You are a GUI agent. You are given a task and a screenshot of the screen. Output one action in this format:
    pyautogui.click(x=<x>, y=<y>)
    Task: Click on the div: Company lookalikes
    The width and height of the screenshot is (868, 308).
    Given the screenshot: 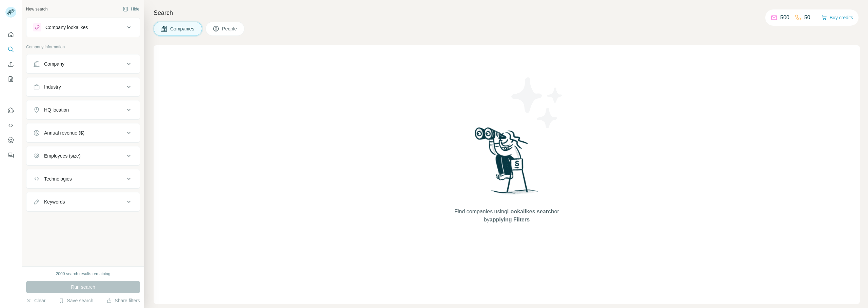 What is the action you would take?
    pyautogui.click(x=67, y=27)
    